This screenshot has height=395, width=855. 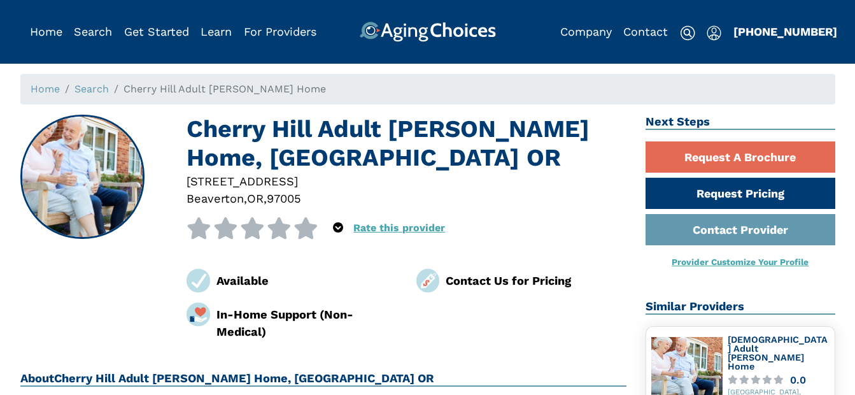 What do you see at coordinates (255, 198) in the screenshot?
I see `span: OR` at bounding box center [255, 198].